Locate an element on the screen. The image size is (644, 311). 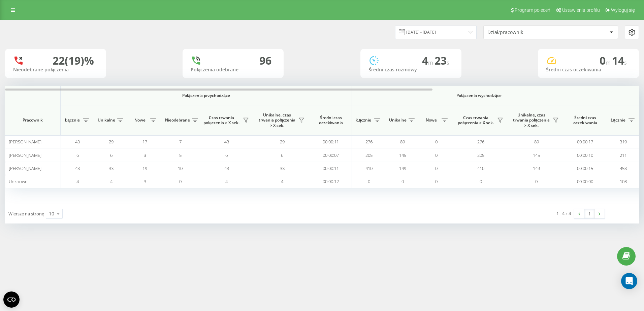
td: 00:00:00 is located at coordinates (585, 181).